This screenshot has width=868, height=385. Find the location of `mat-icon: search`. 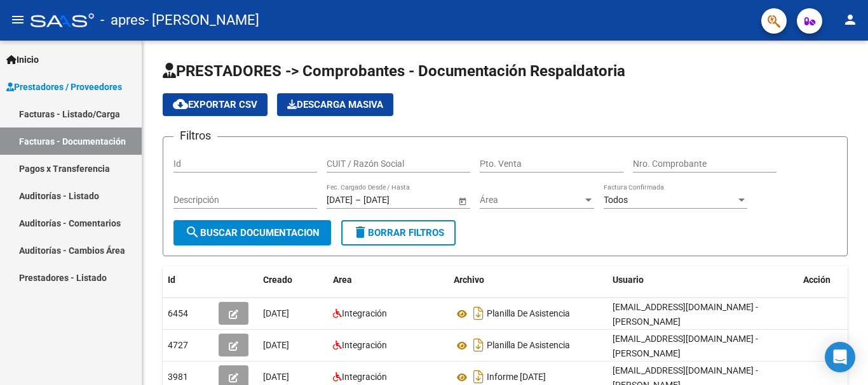

mat-icon: search is located at coordinates (192, 232).